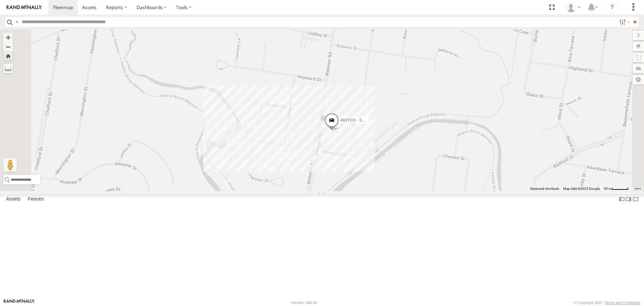 This screenshot has width=644, height=306. Describe the element at coordinates (574, 7) in the screenshot. I see `div: Aaron Cluff` at that location.